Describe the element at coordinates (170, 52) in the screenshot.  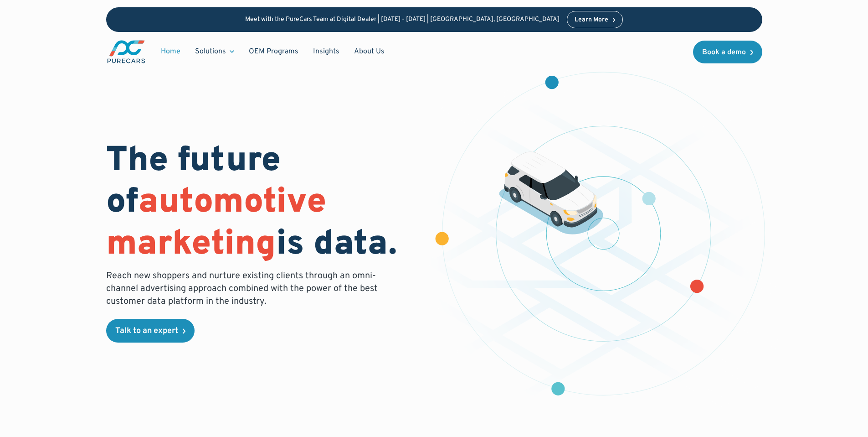
I see `a: Home` at that location.